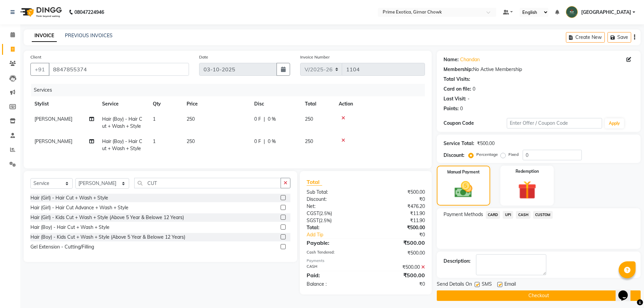 The height and width of the screenshot is (308, 644). I want to click on div: No Active Membership, so click(539, 69).